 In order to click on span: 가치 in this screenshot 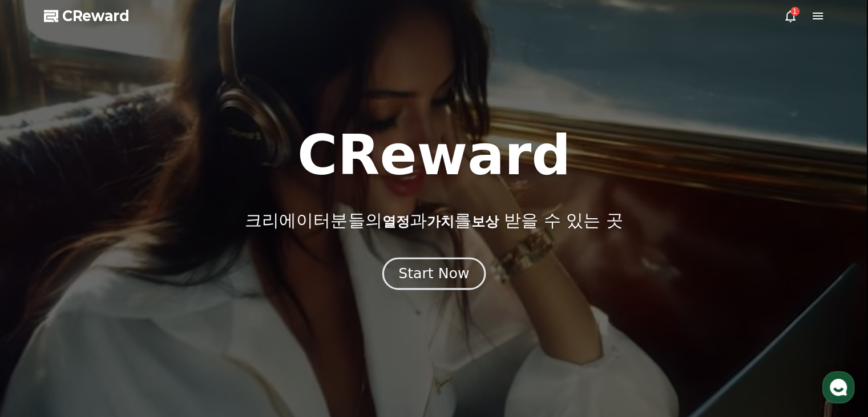, I will do `click(440, 221)`.